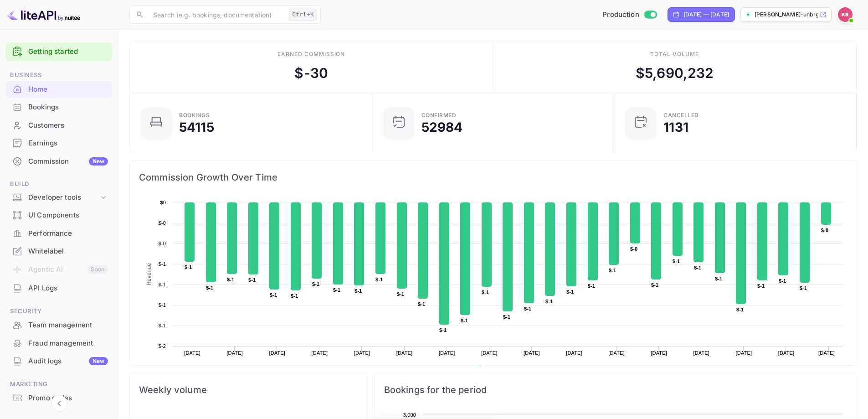  What do you see at coordinates (59, 288) in the screenshot?
I see `a: API Logs` at bounding box center [59, 288].